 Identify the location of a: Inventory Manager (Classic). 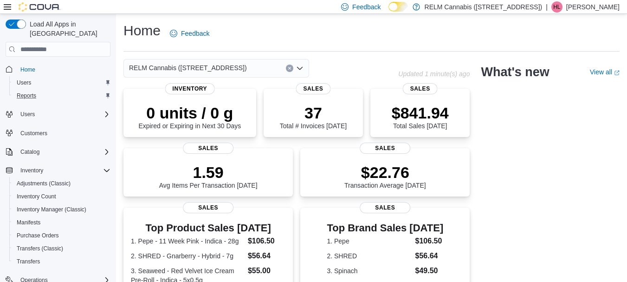
(52, 209).